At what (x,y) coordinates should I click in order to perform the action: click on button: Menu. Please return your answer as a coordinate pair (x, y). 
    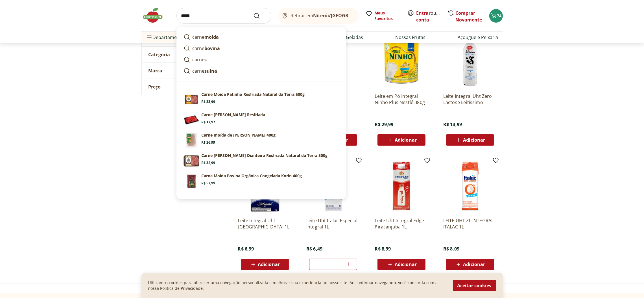
    Looking at the image, I should click on (149, 37).